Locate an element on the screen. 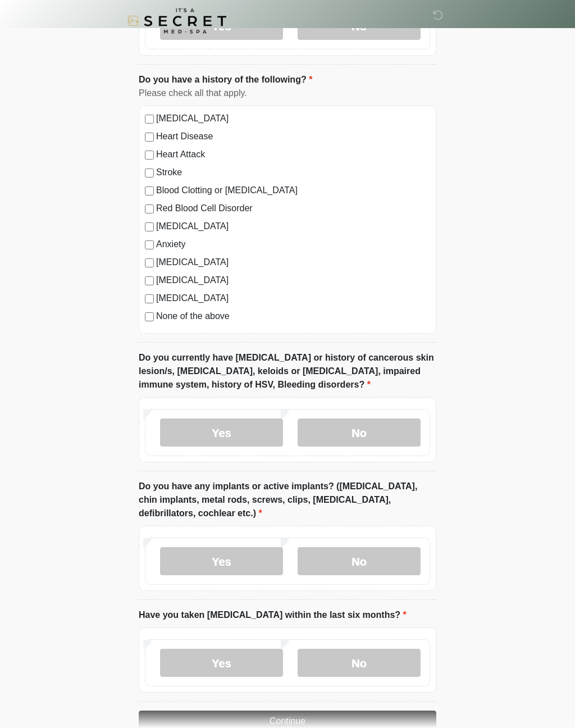 The width and height of the screenshot is (575, 728). input: None of the above is located at coordinates (149, 317).